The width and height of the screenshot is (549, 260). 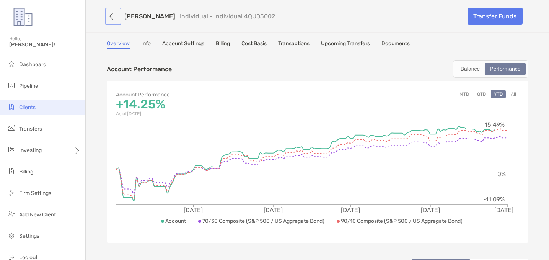 I want to click on div: Balance, so click(x=471, y=69).